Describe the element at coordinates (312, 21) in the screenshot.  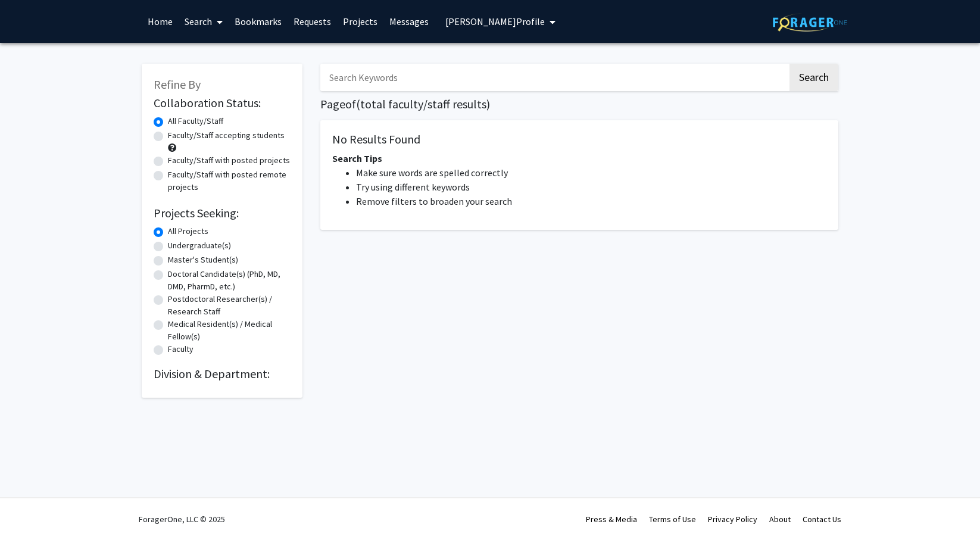
I see `a: Requests` at that location.